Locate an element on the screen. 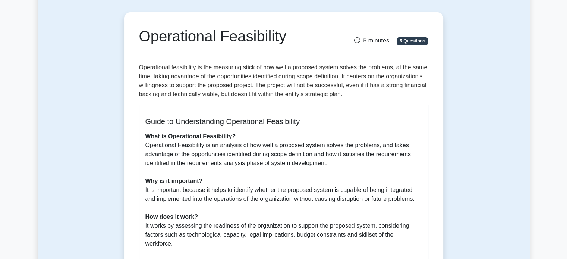 The height and width of the screenshot is (259, 567). span: 5 minutes is located at coordinates (371, 40).